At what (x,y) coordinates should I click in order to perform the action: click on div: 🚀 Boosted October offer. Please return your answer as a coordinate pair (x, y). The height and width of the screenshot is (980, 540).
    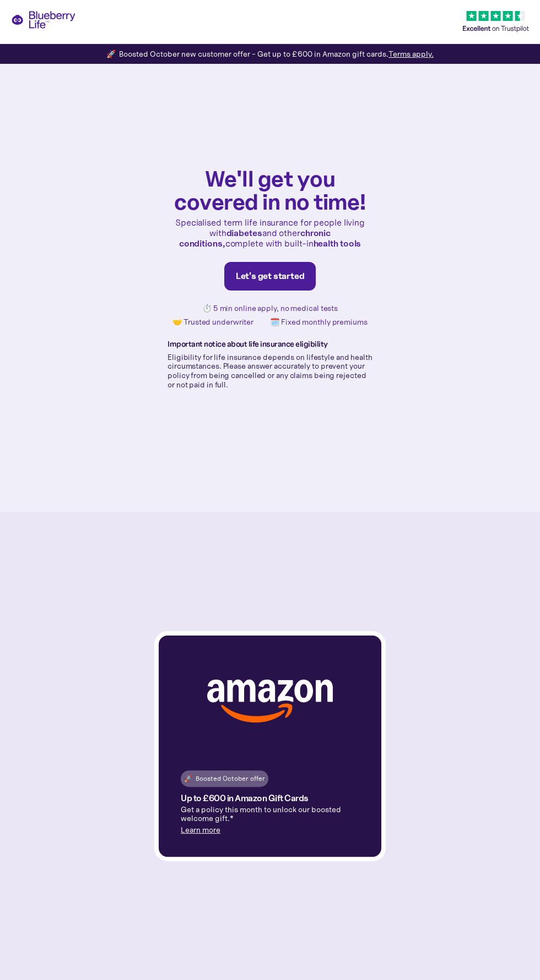
    Looking at the image, I should click on (224, 779).